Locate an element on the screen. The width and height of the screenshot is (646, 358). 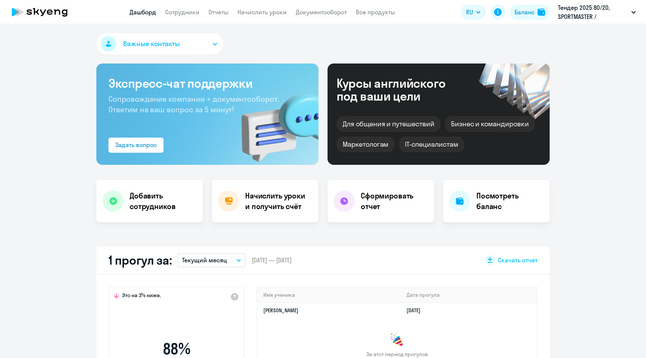
button: Балансbalance is located at coordinates (530, 12).